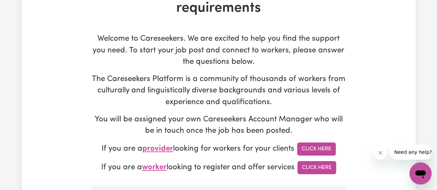  I want to click on p: If you are a looking for workers for your clients, so click(219, 149).